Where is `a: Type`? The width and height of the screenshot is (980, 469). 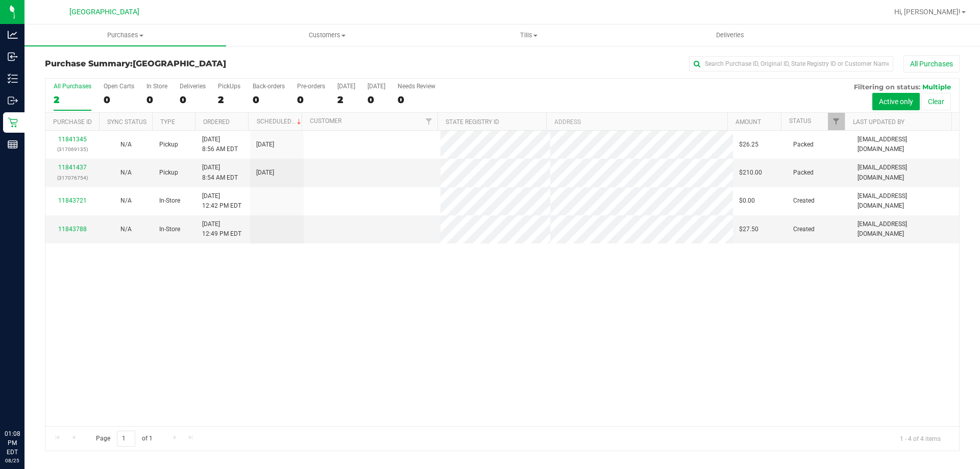 a: Type is located at coordinates (168, 122).